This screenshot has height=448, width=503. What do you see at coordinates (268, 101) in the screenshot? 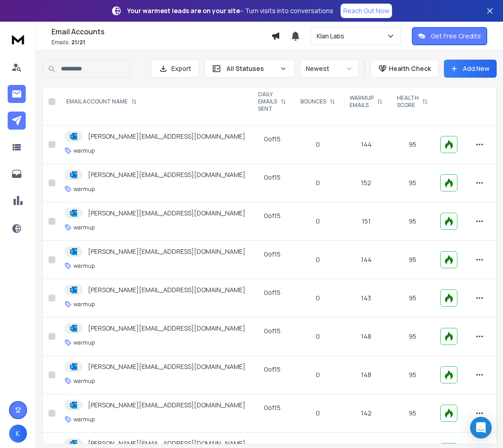
I see `p: DAILY EMAILS SENT` at bounding box center [268, 101].